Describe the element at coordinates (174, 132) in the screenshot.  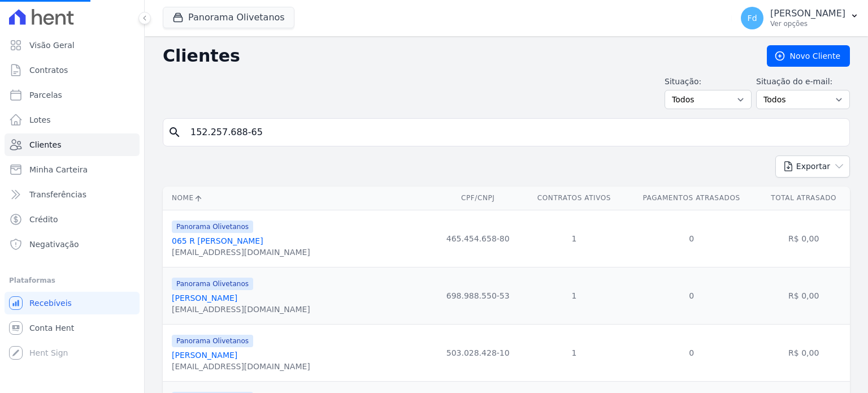
I see `i: search` at that location.